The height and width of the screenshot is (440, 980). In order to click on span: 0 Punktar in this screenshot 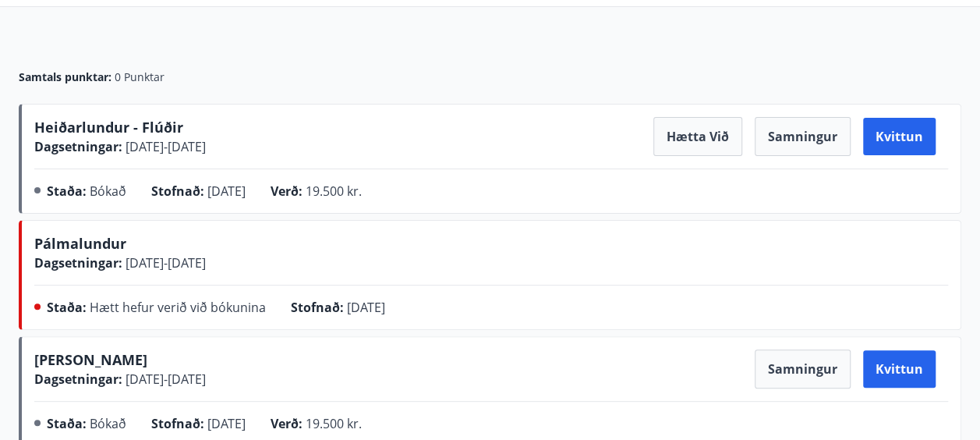, I will do `click(139, 77)`.